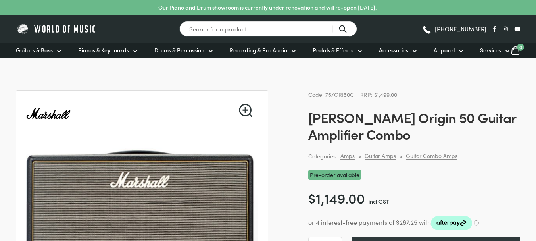 The height and width of the screenshot is (241, 536). Describe the element at coordinates (379, 94) in the screenshot. I see `span: RRP: $1,499.00` at that location.